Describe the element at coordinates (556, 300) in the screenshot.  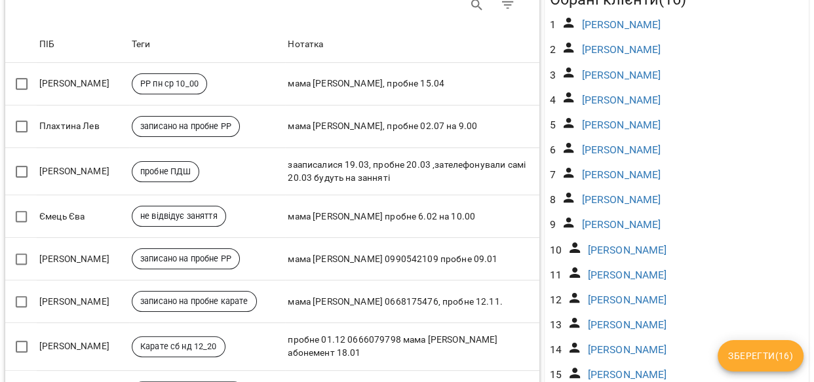
I see `div: 12` at that location.